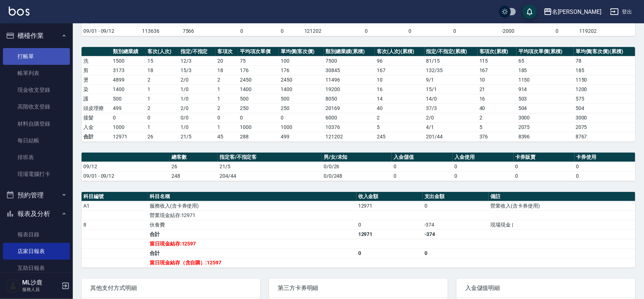  Describe the element at coordinates (96, 108) in the screenshot. I see `td: 頭皮理療` at that location.